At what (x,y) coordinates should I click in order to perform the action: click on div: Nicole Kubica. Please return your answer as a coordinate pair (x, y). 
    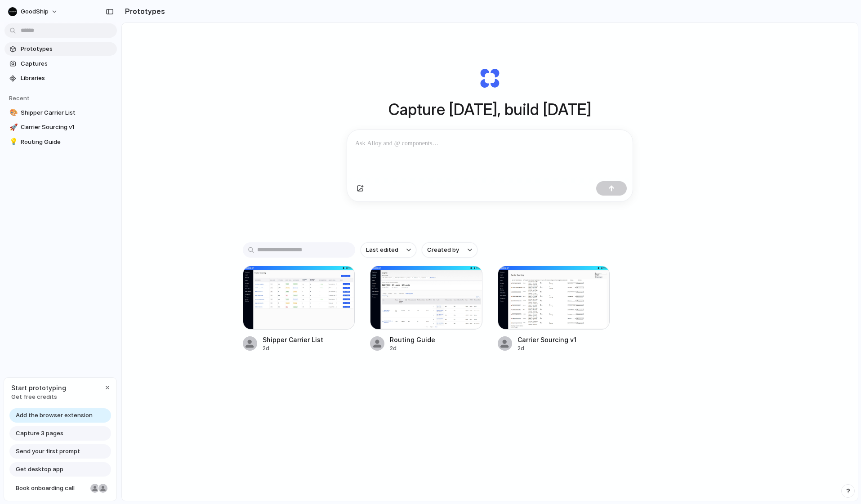
    Looking at the image, I should click on (95, 488).